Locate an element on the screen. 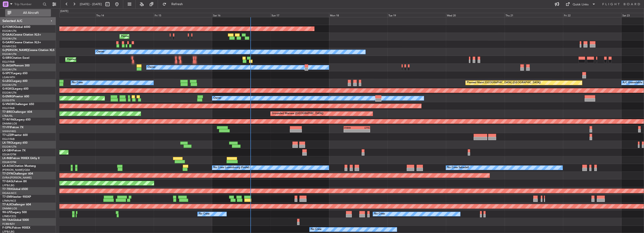 Image resolution: width=644 pixels, height=233 pixels. a: VHHH/HKG is located at coordinates (9, 131).